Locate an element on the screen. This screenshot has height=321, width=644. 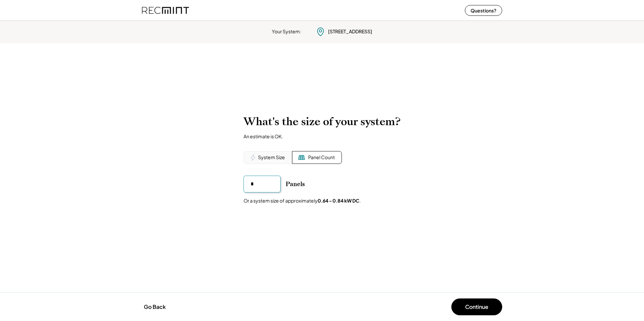
div: An estimate is OK. is located at coordinates (263, 136).